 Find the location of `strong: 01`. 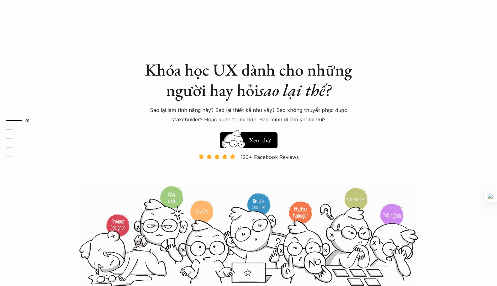

strong: 01 is located at coordinates (28, 120).